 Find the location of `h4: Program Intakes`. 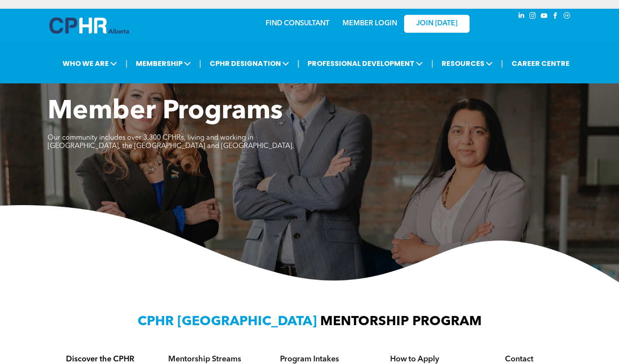

h4: Program Intakes is located at coordinates (310, 359).